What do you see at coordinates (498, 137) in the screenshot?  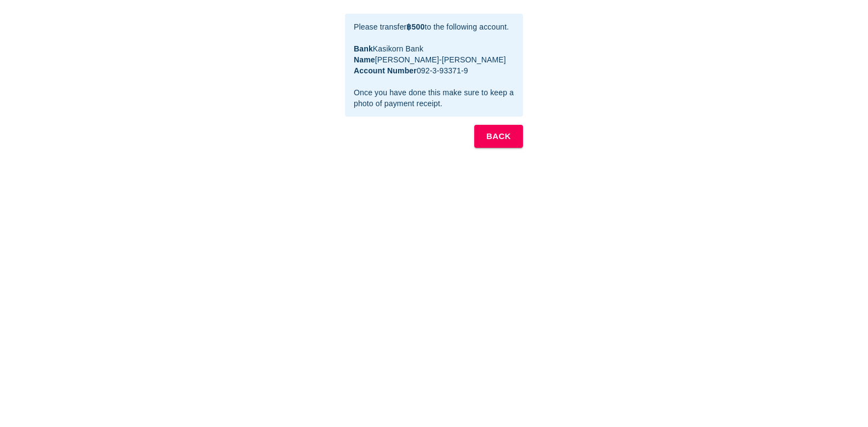 I see `button: BACK` at bounding box center [498, 137].